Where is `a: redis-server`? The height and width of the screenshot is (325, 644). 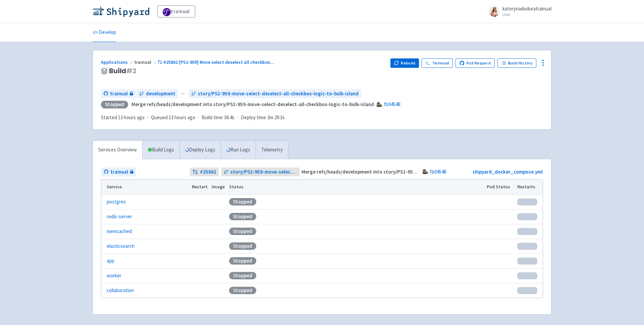 a: redis-server is located at coordinates (120, 217).